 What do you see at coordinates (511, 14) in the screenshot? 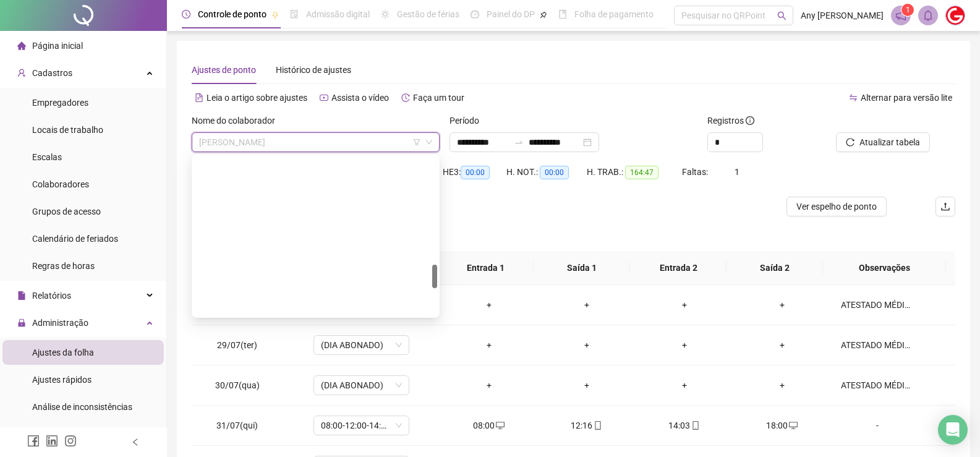
I see `span: Painel do DP` at bounding box center [511, 14].